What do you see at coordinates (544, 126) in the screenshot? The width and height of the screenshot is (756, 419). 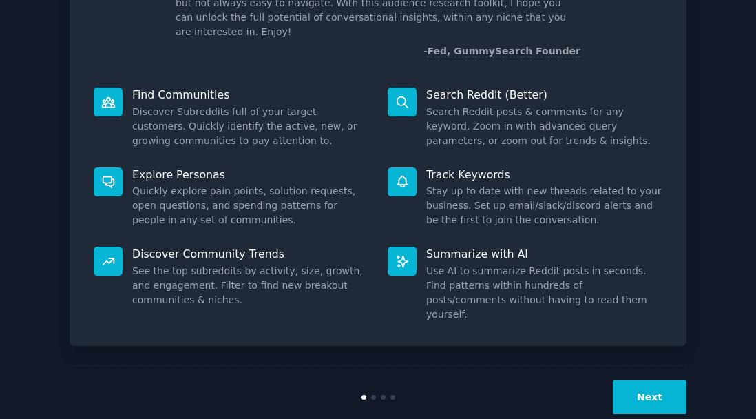 I see `dd: Search Reddit posts & comments for any keyword. Zoom in with advanced query parameters, or zoom o...` at bounding box center [544, 126].